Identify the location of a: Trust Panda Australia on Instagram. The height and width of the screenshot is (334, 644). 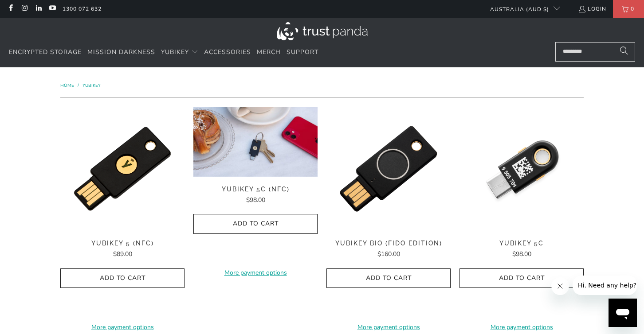
(24, 9).